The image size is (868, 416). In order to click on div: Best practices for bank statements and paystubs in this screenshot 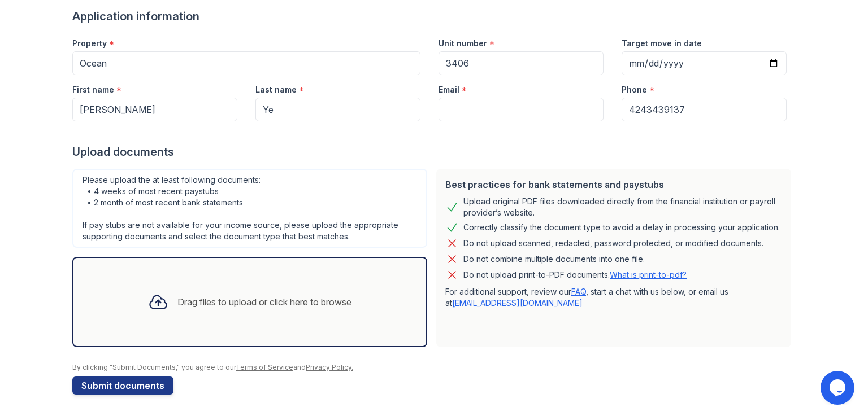, I will do `click(613, 185)`.